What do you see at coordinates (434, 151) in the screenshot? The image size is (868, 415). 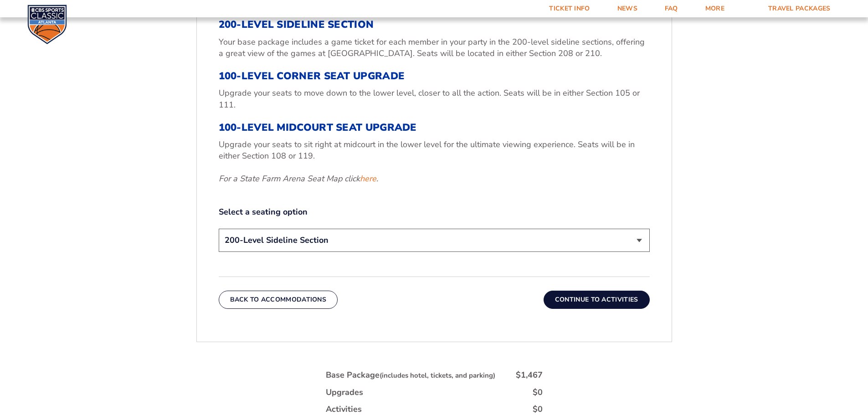 I see `p: Upgrade your seats to sit right at midcourt in the lower level for the ultimate viewing experienc...` at bounding box center [434, 151].